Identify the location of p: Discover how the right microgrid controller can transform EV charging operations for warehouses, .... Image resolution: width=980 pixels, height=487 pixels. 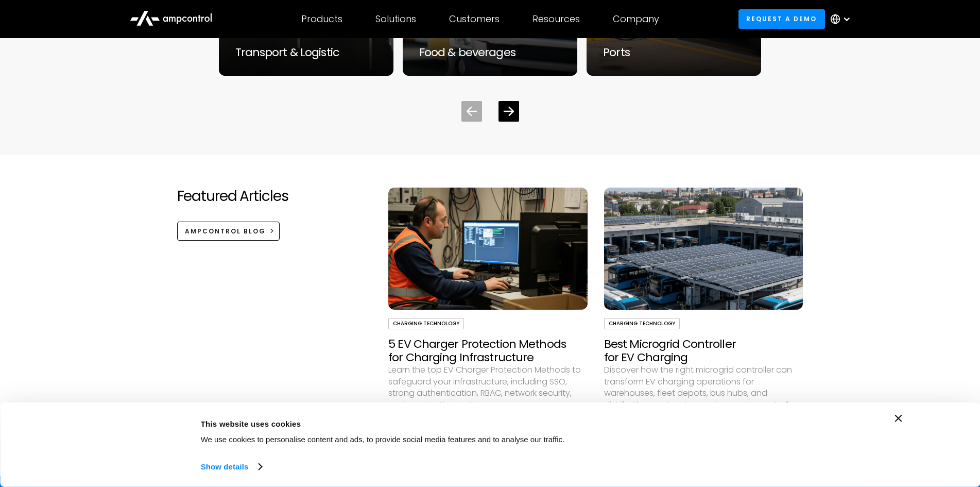
(704, 387).